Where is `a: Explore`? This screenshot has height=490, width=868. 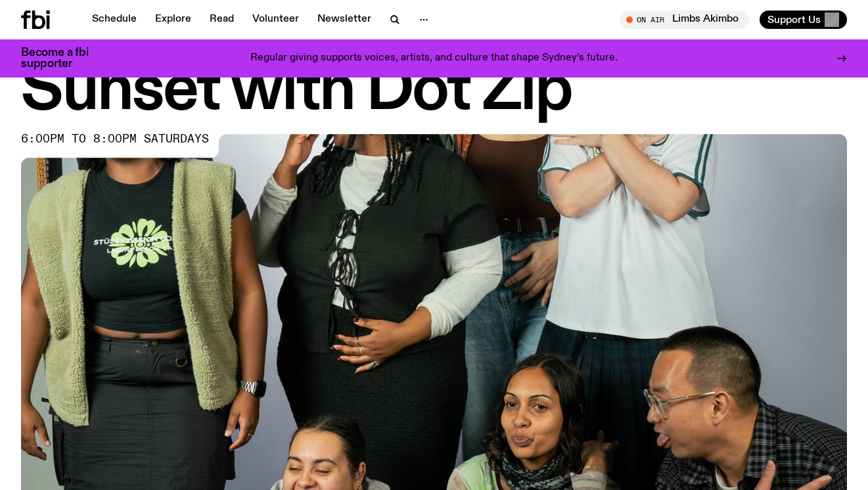
a: Explore is located at coordinates (172, 19).